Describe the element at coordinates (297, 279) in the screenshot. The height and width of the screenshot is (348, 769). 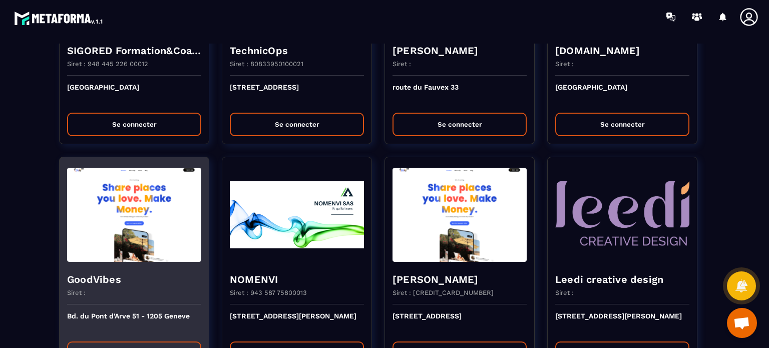
I see `h4: NOMENVI` at that location.